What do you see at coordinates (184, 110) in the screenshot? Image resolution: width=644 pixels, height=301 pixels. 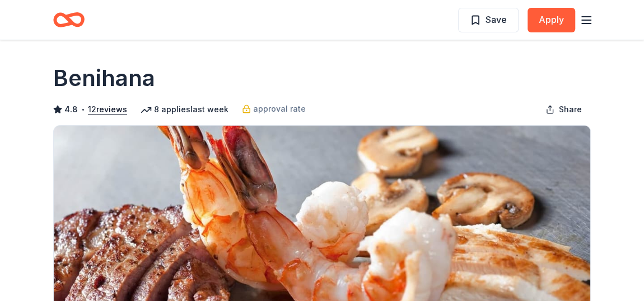 I see `div: 8 applies last week` at bounding box center [184, 110].